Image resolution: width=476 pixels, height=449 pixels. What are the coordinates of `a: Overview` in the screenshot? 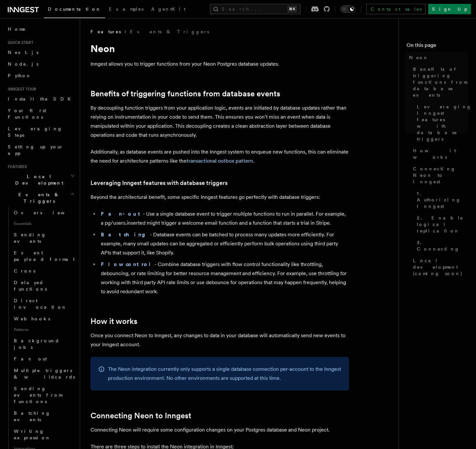 It's located at (43, 213).